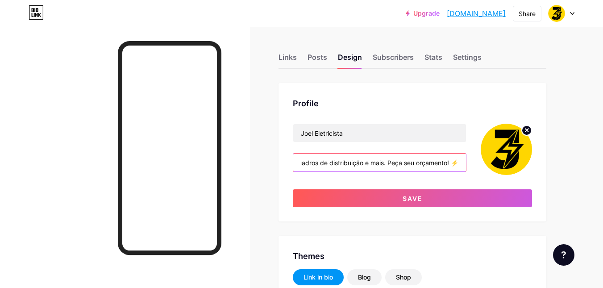 The width and height of the screenshot is (603, 288). I want to click on div: Subscribers, so click(393, 60).